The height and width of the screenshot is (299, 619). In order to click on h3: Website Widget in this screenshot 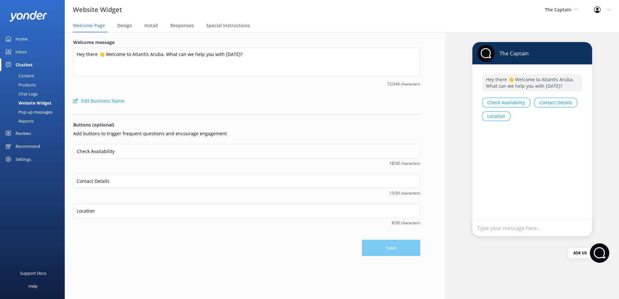, I will do `click(97, 10)`.